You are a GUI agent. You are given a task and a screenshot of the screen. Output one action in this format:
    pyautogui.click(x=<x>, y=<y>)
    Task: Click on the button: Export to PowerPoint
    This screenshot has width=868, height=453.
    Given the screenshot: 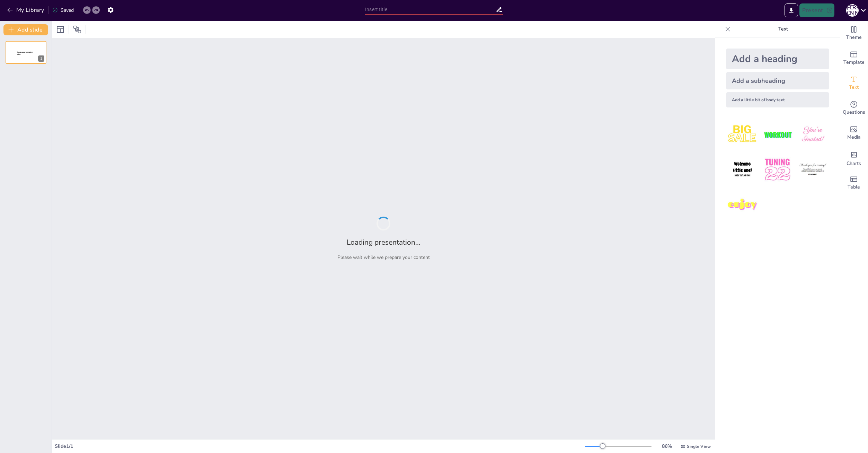 What is the action you would take?
    pyautogui.click(x=791, y=11)
    